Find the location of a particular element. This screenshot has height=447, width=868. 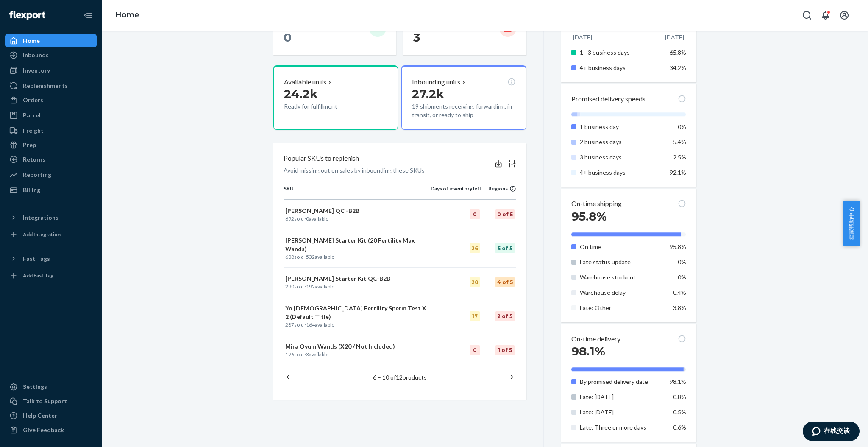

a: Add Integration is located at coordinates (51, 235).